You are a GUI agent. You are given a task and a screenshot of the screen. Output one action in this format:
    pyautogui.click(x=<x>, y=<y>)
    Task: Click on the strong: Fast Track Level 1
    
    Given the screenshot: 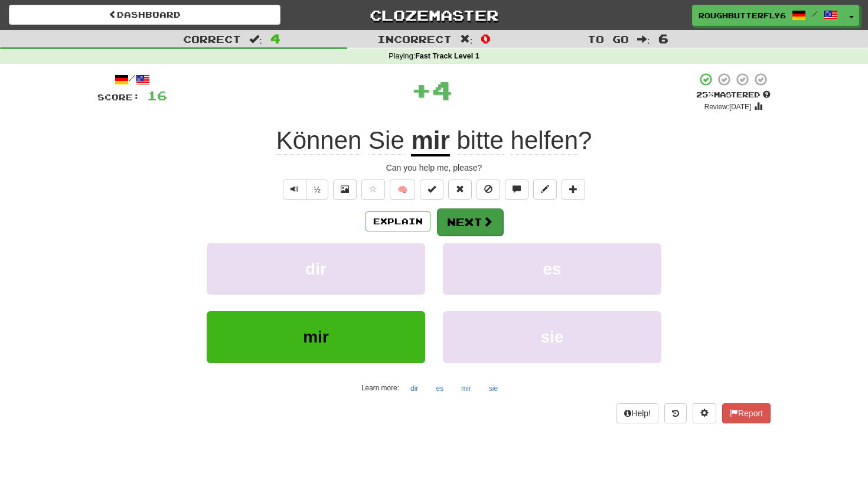 What is the action you would take?
    pyautogui.click(x=447, y=56)
    